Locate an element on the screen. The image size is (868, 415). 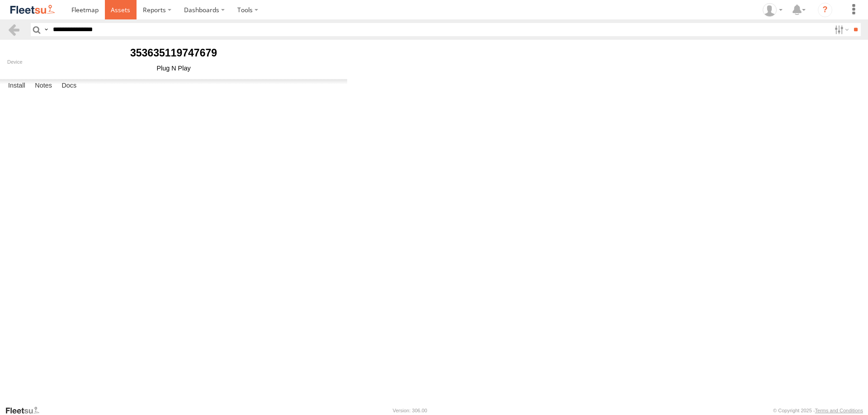
div: Device is located at coordinates (173, 62).